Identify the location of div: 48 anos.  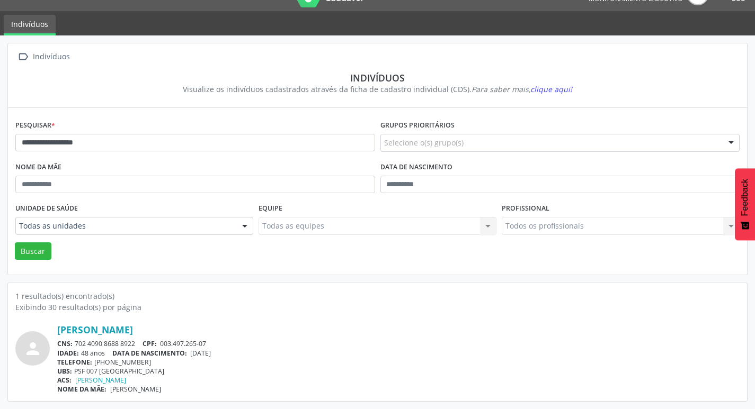
(398, 353).